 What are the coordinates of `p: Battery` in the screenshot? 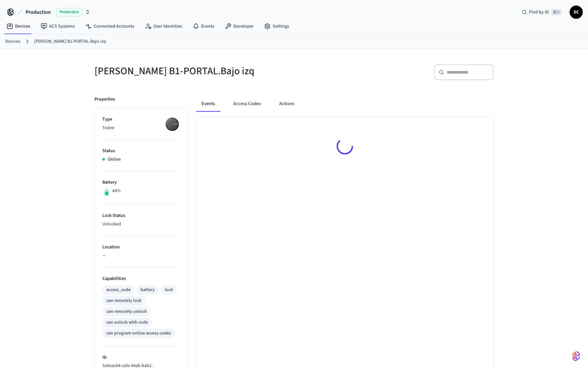 It's located at (141, 182).